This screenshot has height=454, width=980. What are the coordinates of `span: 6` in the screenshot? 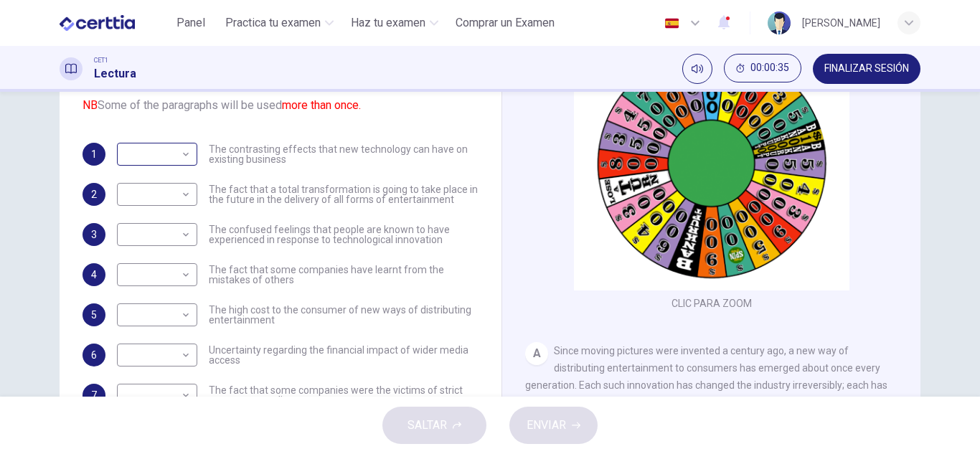 It's located at (94, 355).